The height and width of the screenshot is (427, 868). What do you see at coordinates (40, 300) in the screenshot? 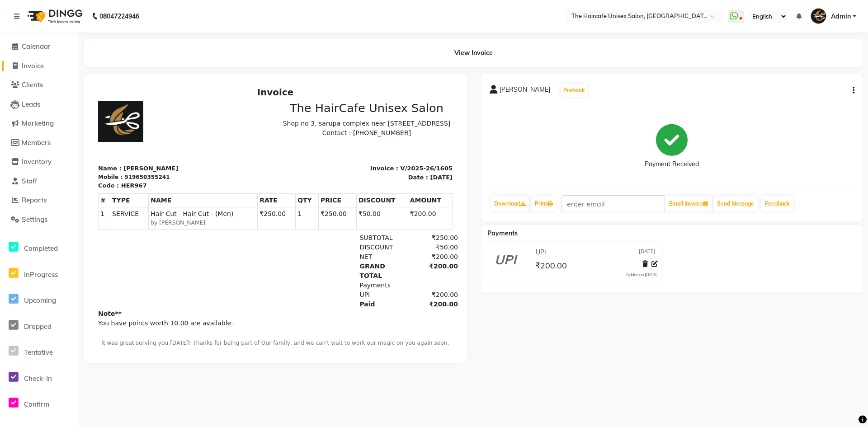
I see `span: Upcoming` at bounding box center [40, 300].